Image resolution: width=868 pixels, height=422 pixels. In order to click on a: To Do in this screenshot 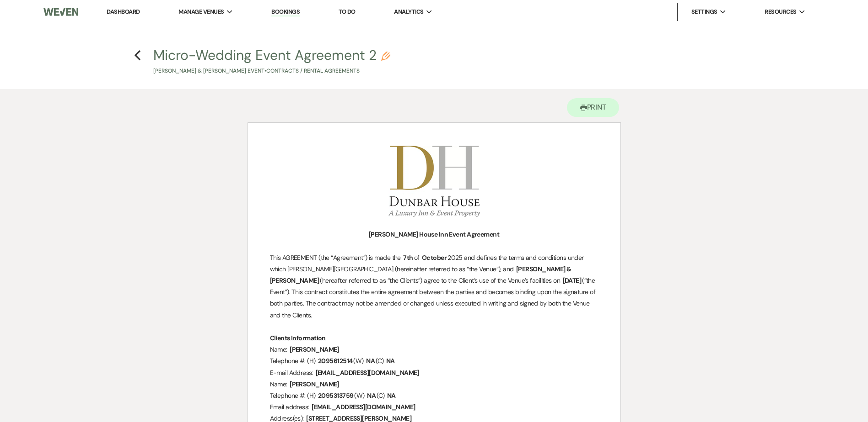, I will do `click(347, 11)`.